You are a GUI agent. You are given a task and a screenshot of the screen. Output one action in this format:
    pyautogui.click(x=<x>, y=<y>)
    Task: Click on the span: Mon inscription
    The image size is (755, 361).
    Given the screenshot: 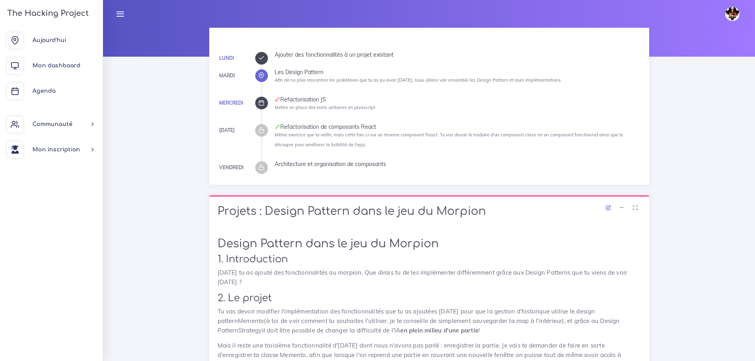 What is the action you would take?
    pyautogui.click(x=56, y=149)
    